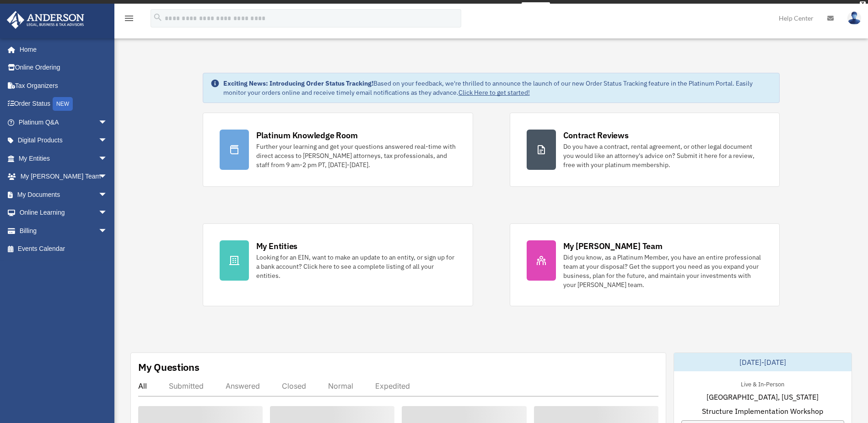 The image size is (868, 423). I want to click on a: Platinum Q&Aarrow_drop_down, so click(64, 122).